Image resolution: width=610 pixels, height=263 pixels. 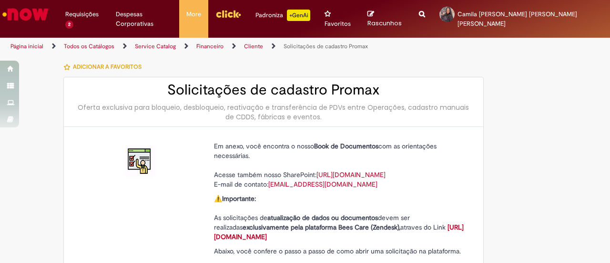 I want to click on a: Solicitações de cadastro Promax, so click(x=325, y=46).